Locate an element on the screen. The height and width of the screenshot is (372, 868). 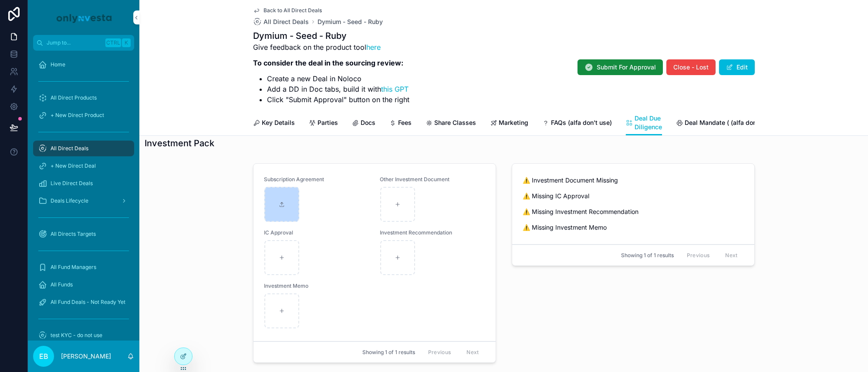
a: Deal Mandate ( (alfa don't use)) is located at coordinates (727, 123).